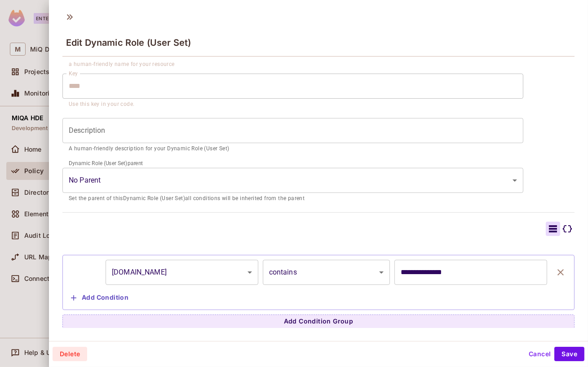 The width and height of the screenshot is (588, 367). Describe the element at coordinates (100, 298) in the screenshot. I see `button: Add Condition` at that location.